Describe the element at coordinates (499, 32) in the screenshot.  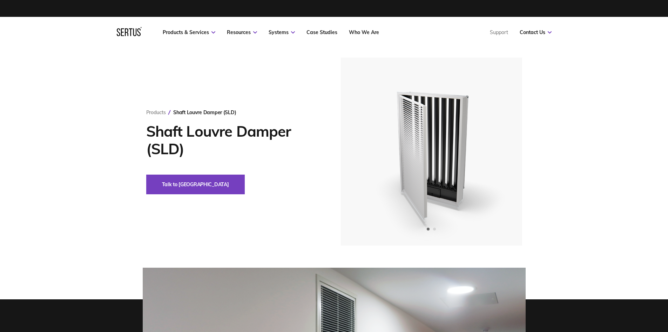
I see `a: Support` at that location.